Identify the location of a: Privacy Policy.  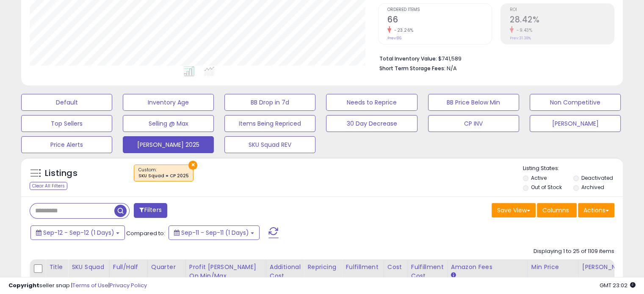
(128, 285).